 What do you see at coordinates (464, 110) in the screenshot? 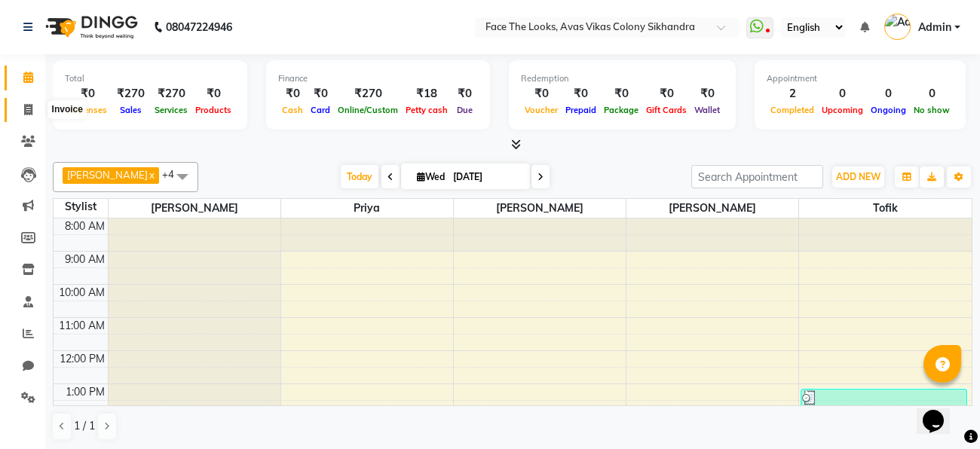
I see `span: Due` at bounding box center [464, 110].